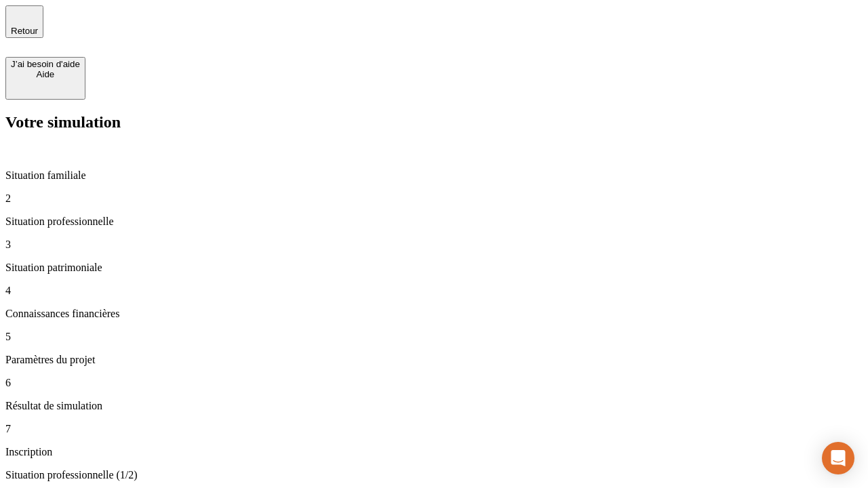 This screenshot has height=488, width=868. I want to click on button: Retour, so click(25, 22).